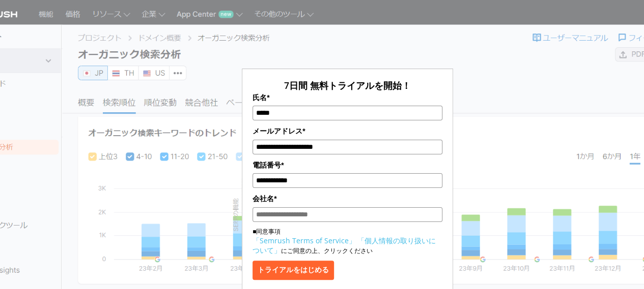 The width and height of the screenshot is (644, 289). What do you see at coordinates (344, 246) in the screenshot?
I see `a: 「個人情報の取り扱いについて」` at bounding box center [344, 246].